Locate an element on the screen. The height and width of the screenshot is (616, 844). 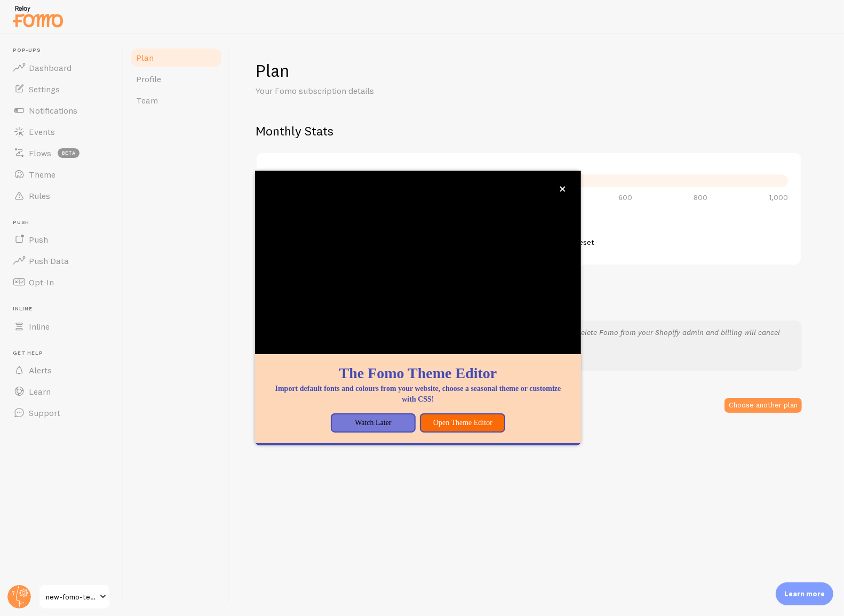
p: Stats count reset is located at coordinates (595, 242).